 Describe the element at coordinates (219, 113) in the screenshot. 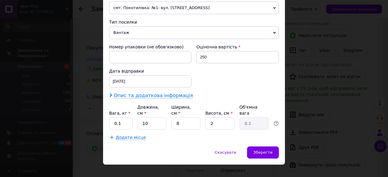

I see `label: Висота, см` at that location.